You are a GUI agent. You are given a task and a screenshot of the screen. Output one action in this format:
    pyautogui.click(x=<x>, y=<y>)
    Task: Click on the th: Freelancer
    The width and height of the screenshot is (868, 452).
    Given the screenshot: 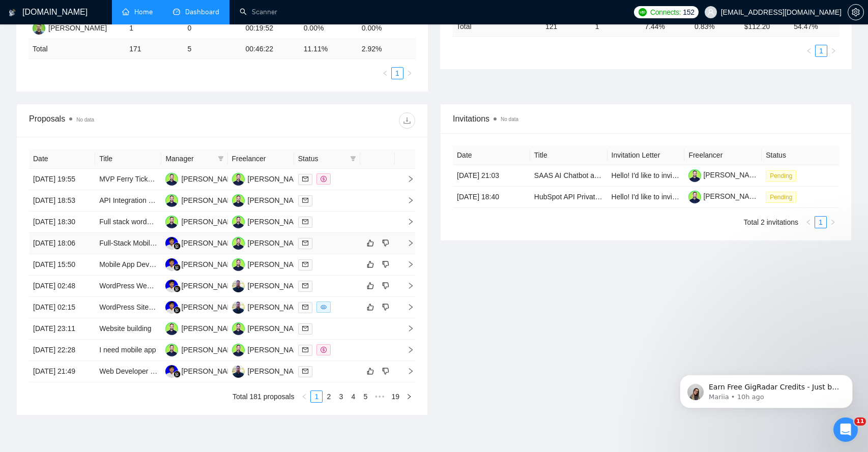 What is the action you would take?
    pyautogui.click(x=723, y=155)
    